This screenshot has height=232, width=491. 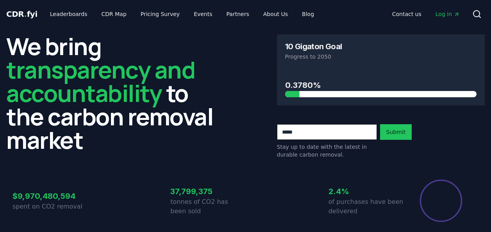 I want to click on p: tonnes of CO2 has been sold, so click(x=208, y=207).